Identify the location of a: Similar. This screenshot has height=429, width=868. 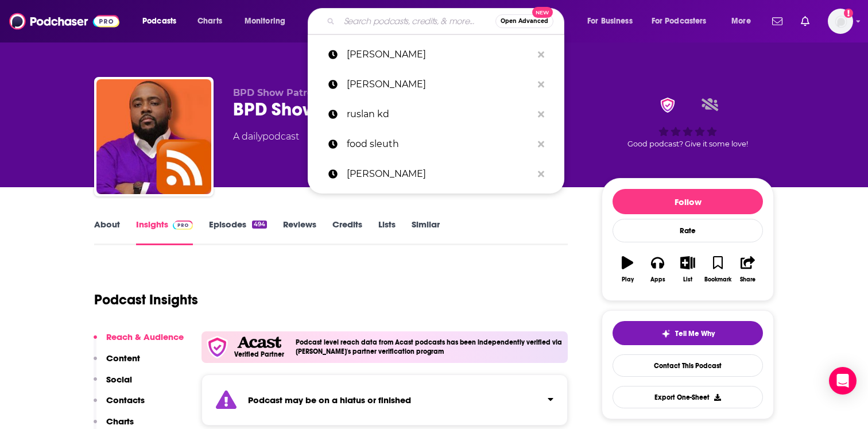
(425, 232).